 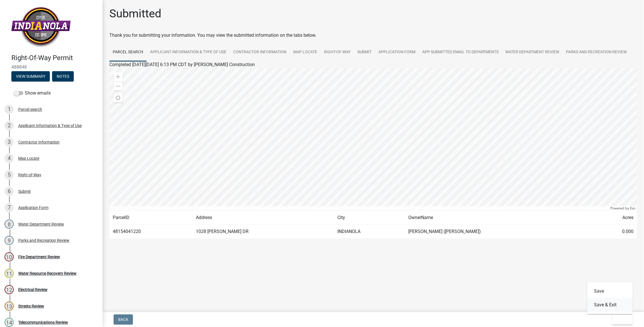 I want to click on a: Right-of-Way, so click(x=337, y=52).